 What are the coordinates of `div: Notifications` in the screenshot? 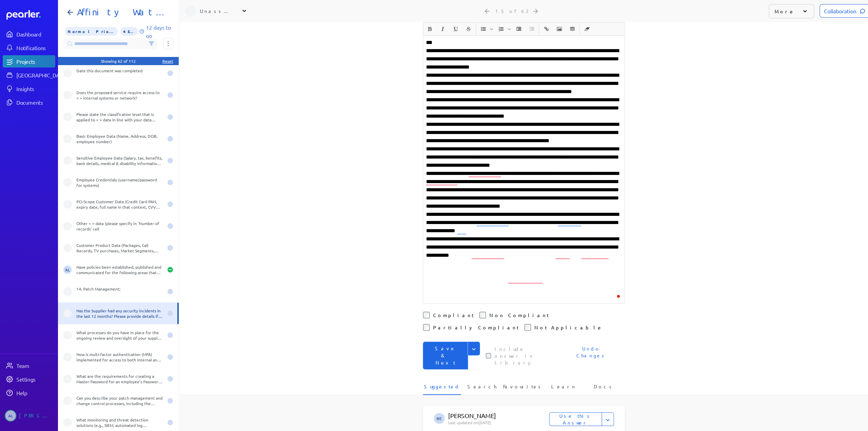 It's located at (36, 48).